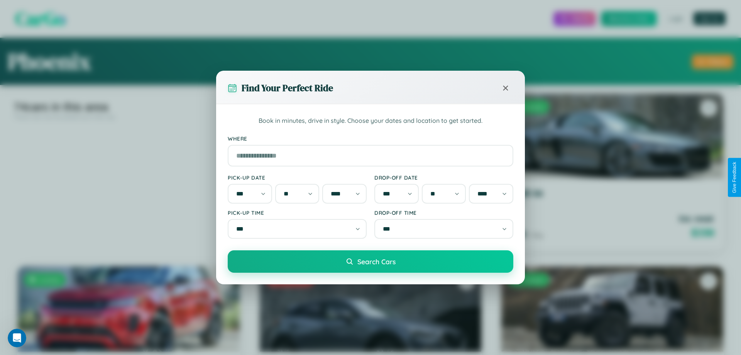 The image size is (741, 355). Describe the element at coordinates (287, 88) in the screenshot. I see `h3: Find Your Perfect Ride` at that location.